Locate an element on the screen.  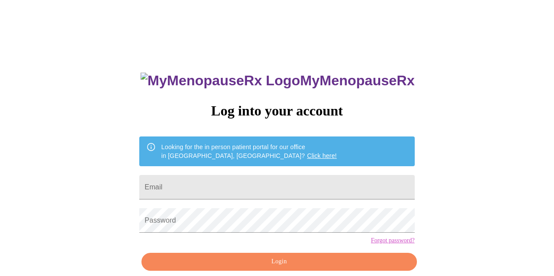
h3: MyMenopauseRx is located at coordinates (278, 81).